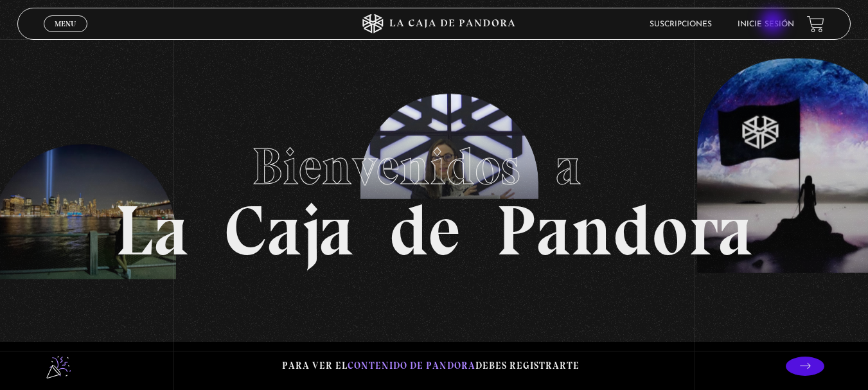 The height and width of the screenshot is (390, 868). What do you see at coordinates (766, 25) in the screenshot?
I see `a: Inicie sesión` at bounding box center [766, 25].